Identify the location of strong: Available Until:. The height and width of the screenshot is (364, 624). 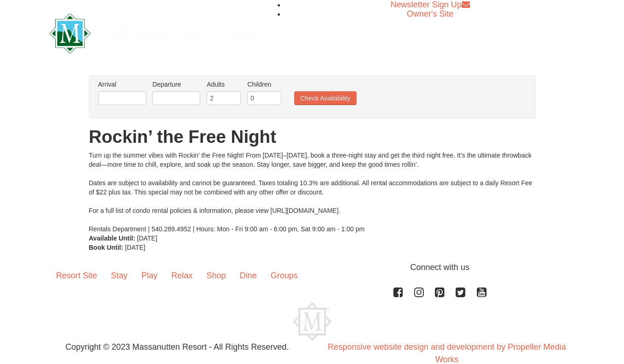
(112, 238).